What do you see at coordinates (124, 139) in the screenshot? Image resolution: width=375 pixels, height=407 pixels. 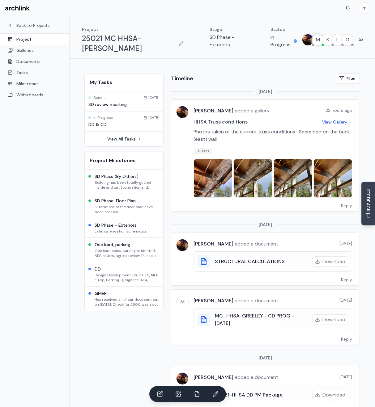 I see `a: View All Tasks` at bounding box center [124, 139].